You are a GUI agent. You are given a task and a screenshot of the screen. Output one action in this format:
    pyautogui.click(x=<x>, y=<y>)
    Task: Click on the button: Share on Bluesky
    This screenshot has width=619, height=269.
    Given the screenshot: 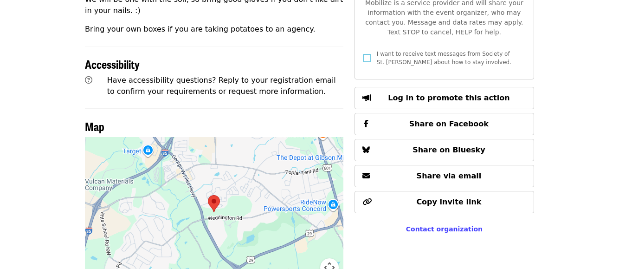 What is the action you would take?
    pyautogui.click(x=444, y=150)
    